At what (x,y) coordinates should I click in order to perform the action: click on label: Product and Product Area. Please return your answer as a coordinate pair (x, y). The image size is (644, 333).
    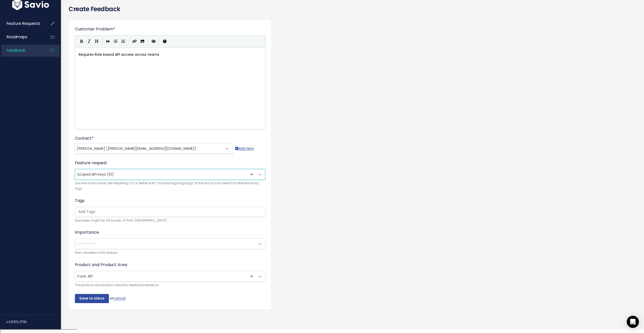
    Looking at the image, I should click on (101, 265).